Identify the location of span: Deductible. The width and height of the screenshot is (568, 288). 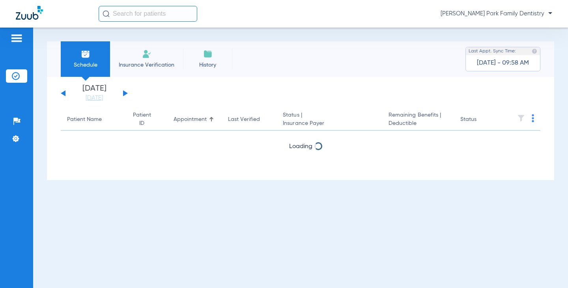
(418, 124).